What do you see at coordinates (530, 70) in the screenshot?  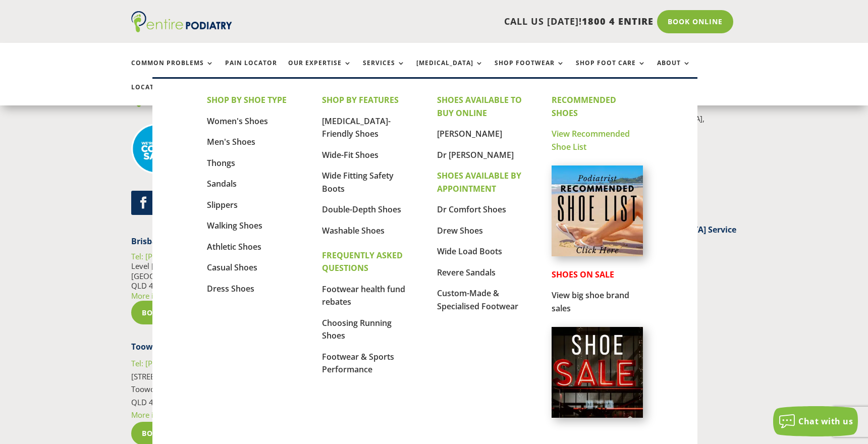 I see `a: Shop Footwear` at bounding box center [530, 70].